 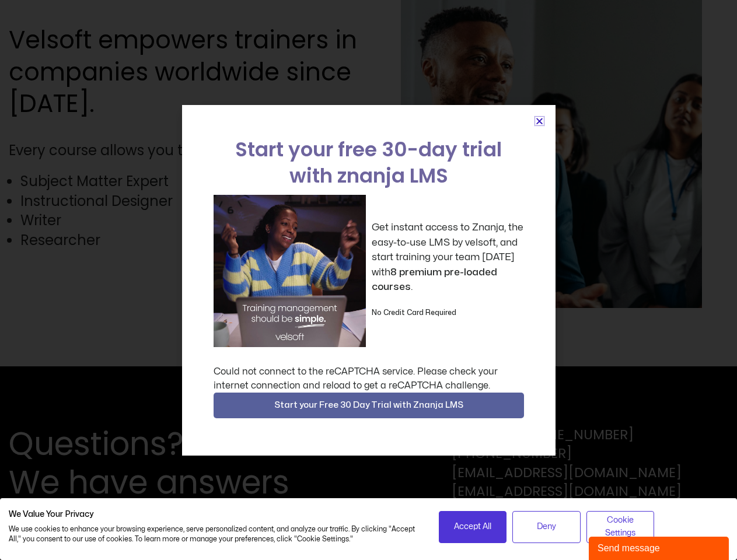 I want to click on p: We use cookies to enhance your browsing experience, serve personalized content, and analyze our t..., so click(x=215, y=535).